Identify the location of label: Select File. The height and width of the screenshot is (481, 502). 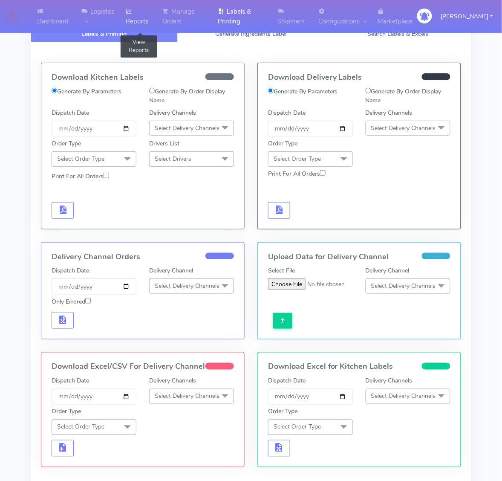
(281, 270).